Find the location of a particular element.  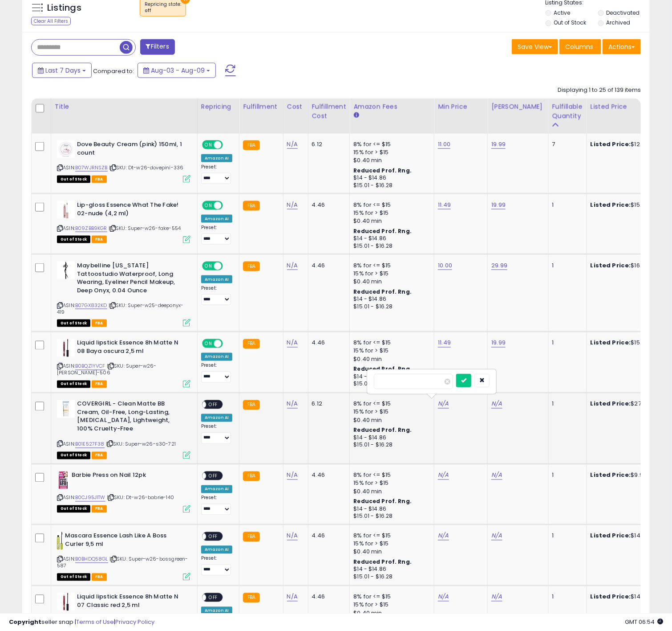

a: 10.00 is located at coordinates (445, 266).